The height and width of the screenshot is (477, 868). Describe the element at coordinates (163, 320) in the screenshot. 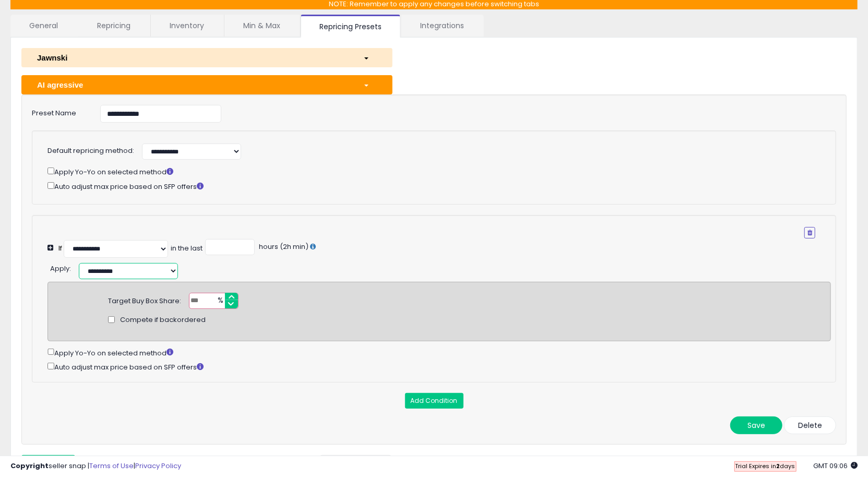

I see `span: Compete if backordered` at that location.